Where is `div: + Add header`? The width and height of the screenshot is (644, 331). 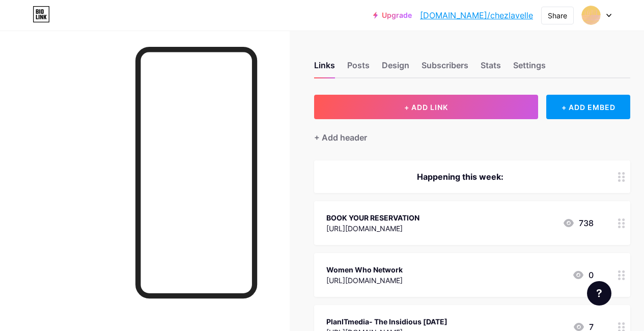
div: + Add header is located at coordinates (341, 137).